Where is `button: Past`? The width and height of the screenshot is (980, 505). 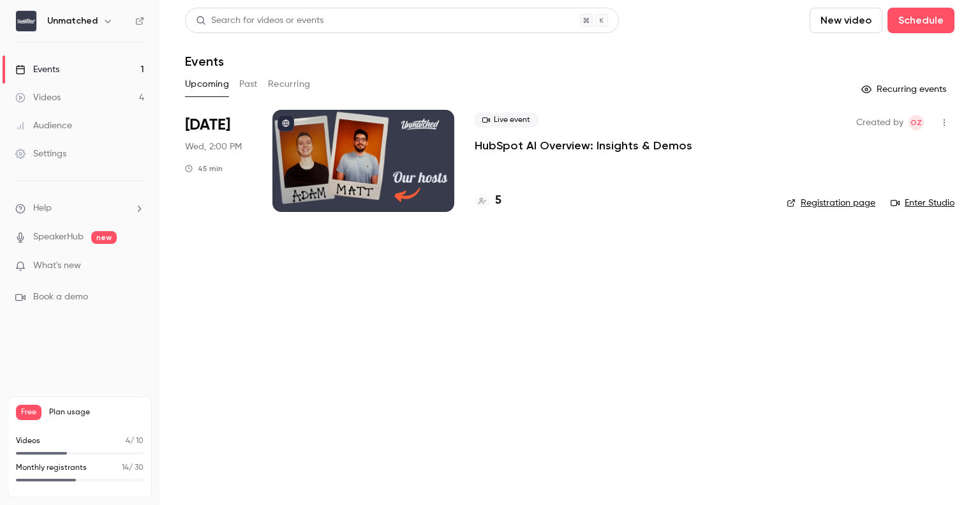 button: Past is located at coordinates (248, 84).